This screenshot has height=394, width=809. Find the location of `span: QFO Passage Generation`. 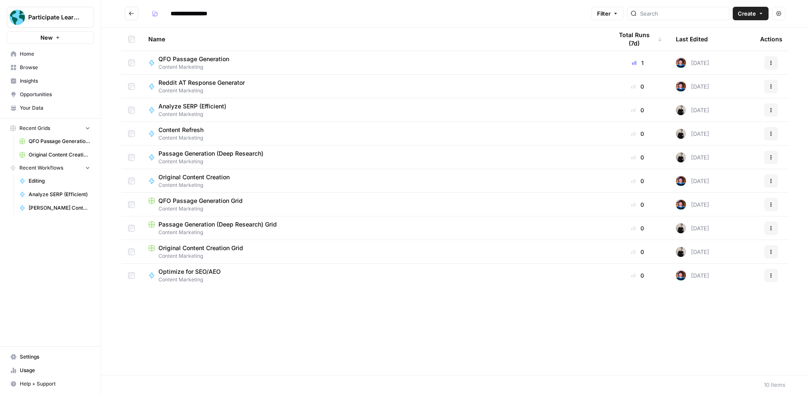

span: QFO Passage Generation is located at coordinates (194, 59).